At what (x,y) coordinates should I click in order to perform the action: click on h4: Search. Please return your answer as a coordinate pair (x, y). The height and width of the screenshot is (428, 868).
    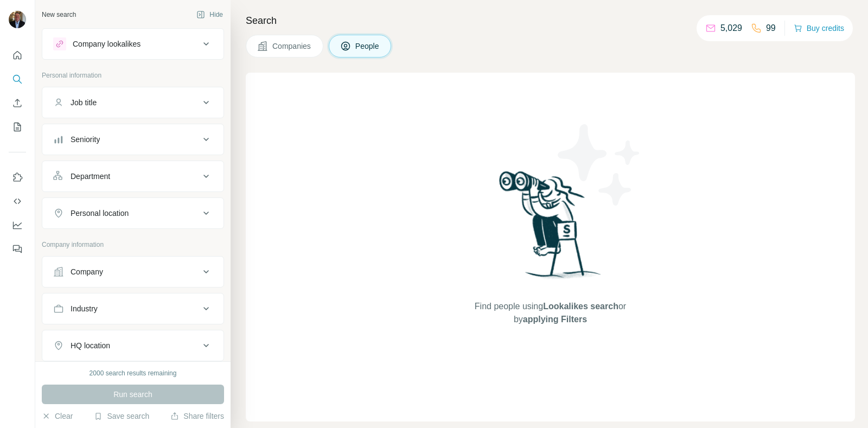
    Looking at the image, I should click on (550, 20).